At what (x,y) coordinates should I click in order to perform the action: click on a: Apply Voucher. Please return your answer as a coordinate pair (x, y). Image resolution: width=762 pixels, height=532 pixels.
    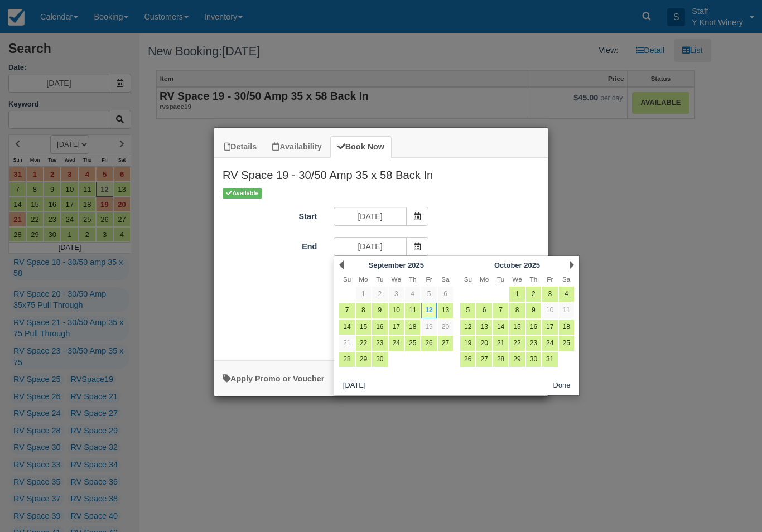
    Looking at the image, I should click on (273, 379).